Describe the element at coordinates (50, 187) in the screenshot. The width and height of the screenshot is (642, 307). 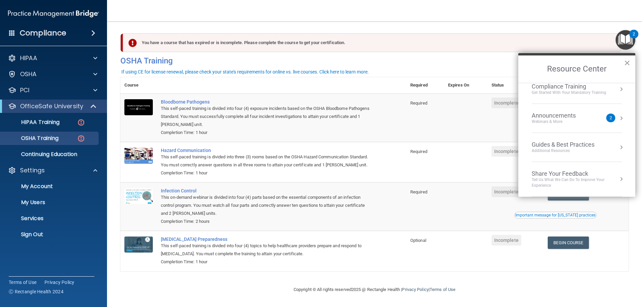
I see `p: My Account` at that location.